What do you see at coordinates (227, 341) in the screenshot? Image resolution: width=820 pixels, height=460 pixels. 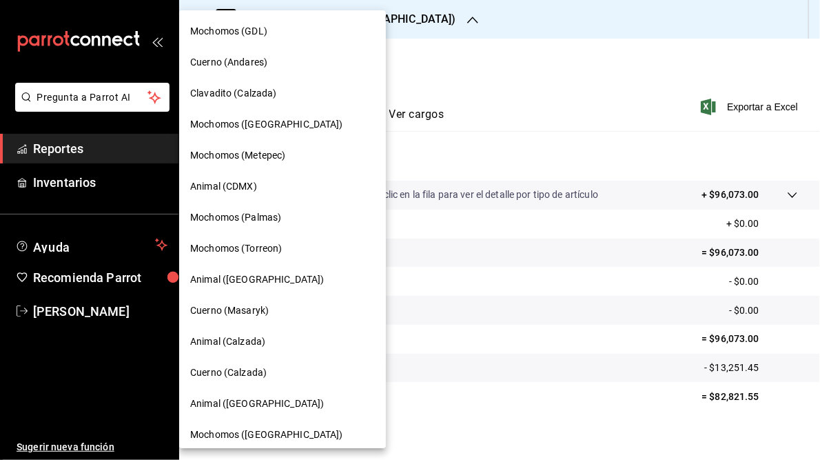 I see `span: Animal (Calzada)` at bounding box center [227, 341].